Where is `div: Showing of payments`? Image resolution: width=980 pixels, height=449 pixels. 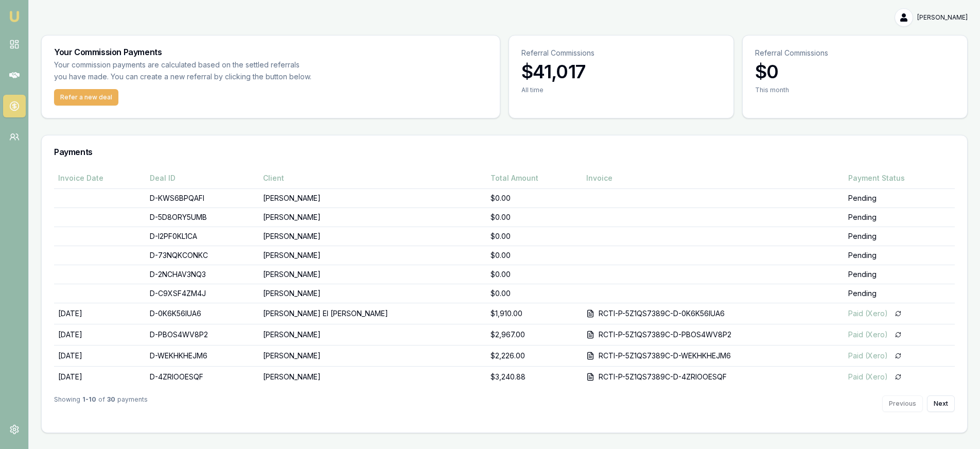 div: Showing of payments is located at coordinates (101, 404).